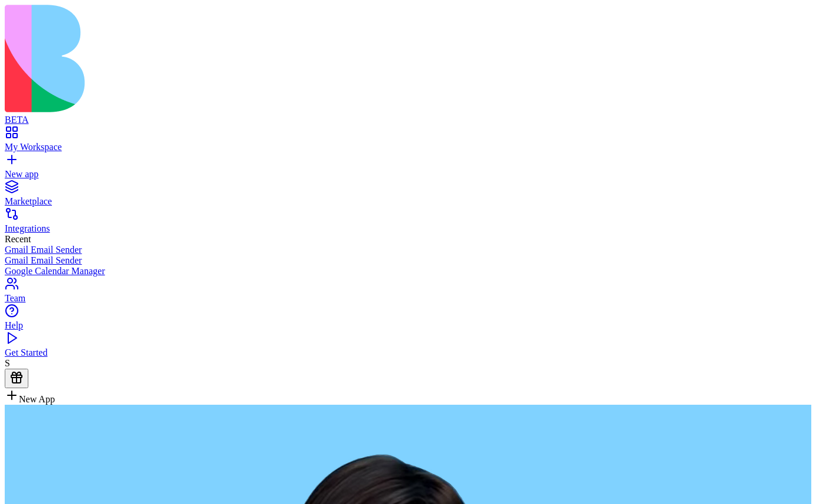 This screenshot has height=504, width=816. I want to click on a: New app, so click(408, 169).